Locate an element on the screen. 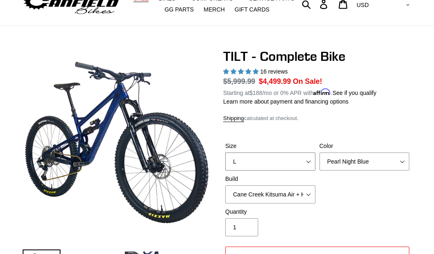 The image size is (434, 254). label: Size is located at coordinates (270, 146).